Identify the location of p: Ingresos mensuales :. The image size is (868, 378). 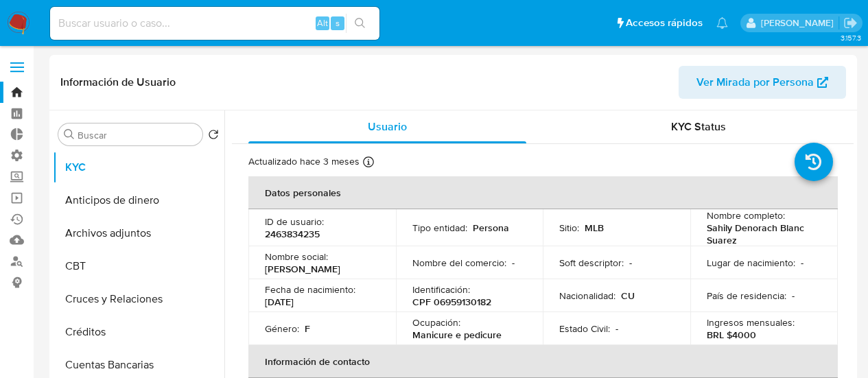
(750, 323).